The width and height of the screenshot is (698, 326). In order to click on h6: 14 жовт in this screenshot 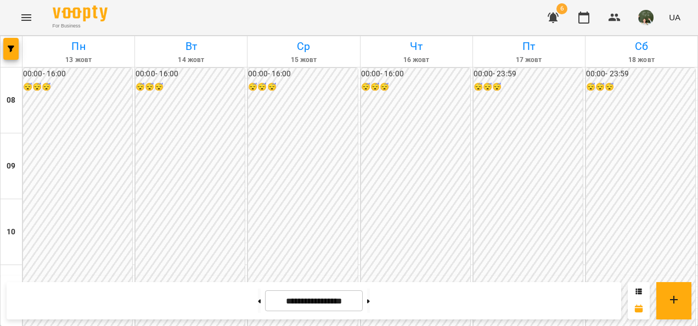, I will do `click(191, 60)`.